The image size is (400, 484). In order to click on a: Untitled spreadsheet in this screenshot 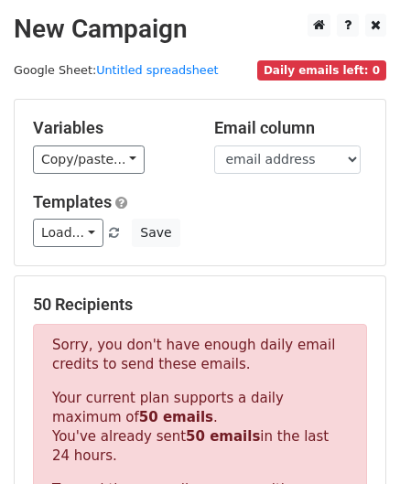, I will do `click(156, 70)`.